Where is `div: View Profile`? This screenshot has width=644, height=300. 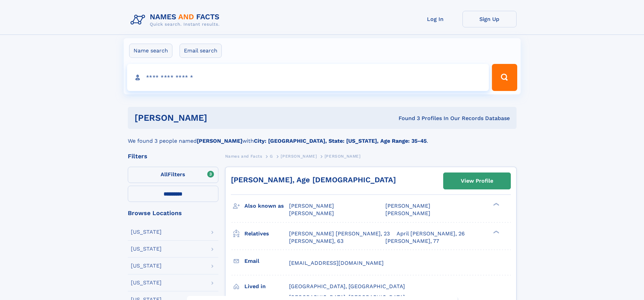
div: View Profile is located at coordinates (477, 181).